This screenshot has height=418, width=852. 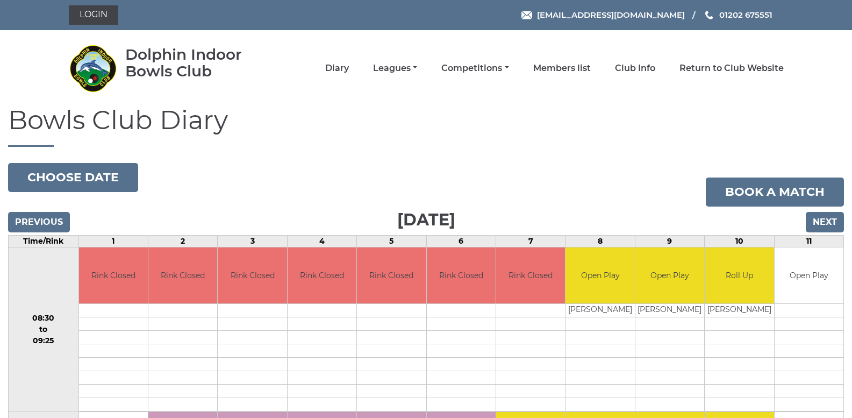 I want to click on a: Phone us 01202 675551, so click(x=738, y=15).